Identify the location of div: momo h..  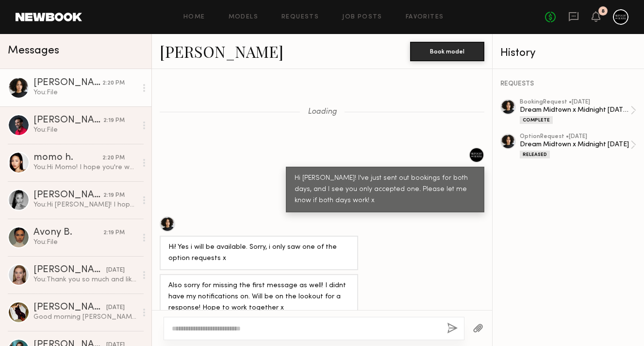
(68, 158).